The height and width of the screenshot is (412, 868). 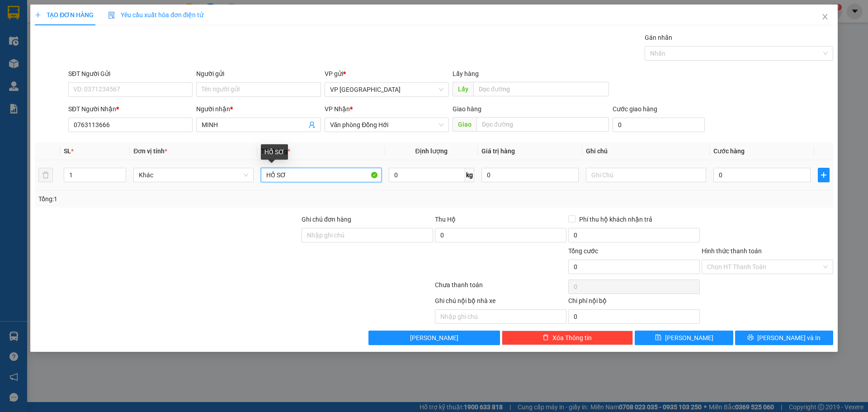 I want to click on span: Văn phòng Đồng Hới, so click(x=387, y=125).